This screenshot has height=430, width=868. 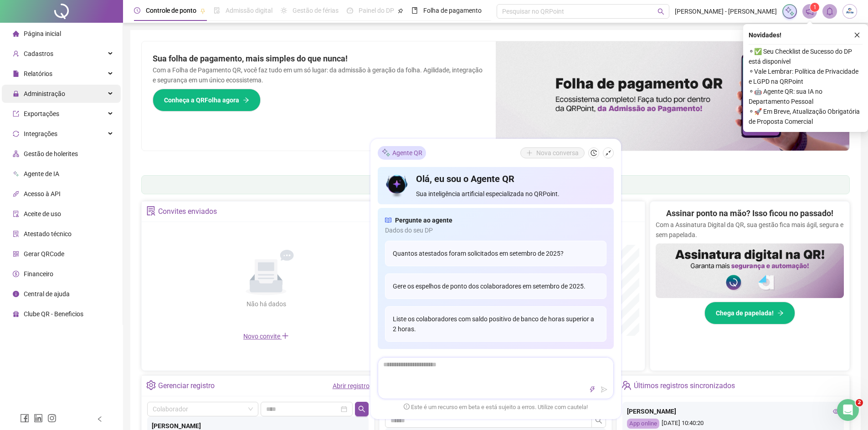 What do you see at coordinates (351, 386) in the screenshot?
I see `a: Abrir registro` at bounding box center [351, 386].